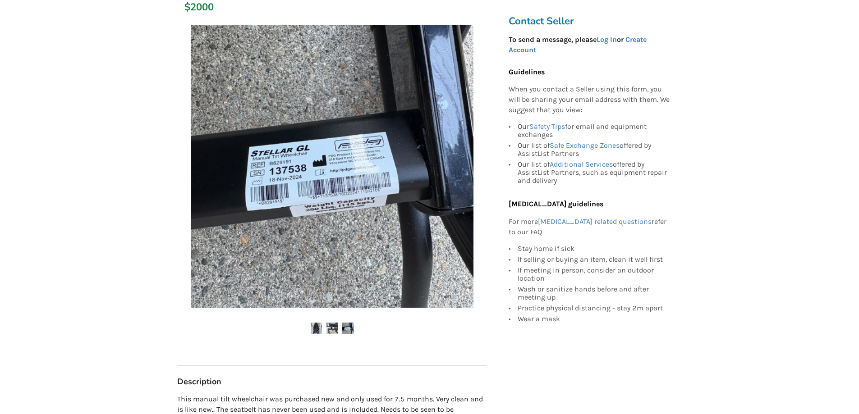 This screenshot has height=414, width=859. I want to click on div: Wash or sanitize hands before and after meeting up, so click(594, 294).